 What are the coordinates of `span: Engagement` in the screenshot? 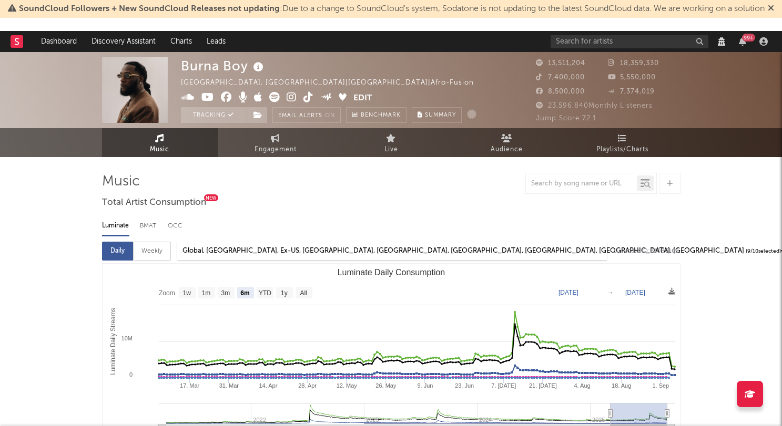 It's located at (275, 150).